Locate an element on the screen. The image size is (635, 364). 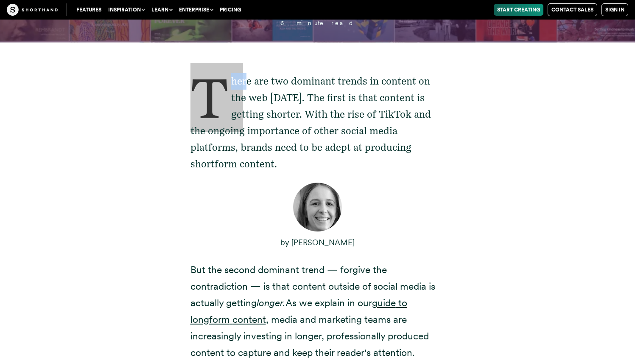
p: But the second dominant trend — forgive the contradiction — is that content outside of social med... is located at coordinates (318, 311).